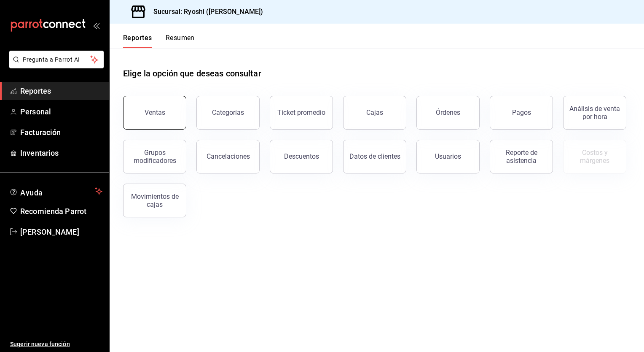 Image resolution: width=644 pixels, height=352 pixels. I want to click on div: Grupos modificadores, so click(155, 156).